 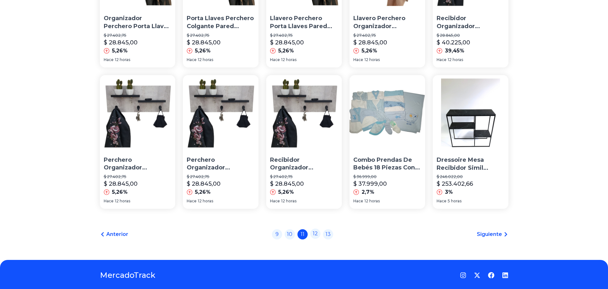 What do you see at coordinates (471, 22) in the screenshot?
I see `p: Recibidor Organizador Perchero Llavero De Pared Gris` at bounding box center [471, 22].